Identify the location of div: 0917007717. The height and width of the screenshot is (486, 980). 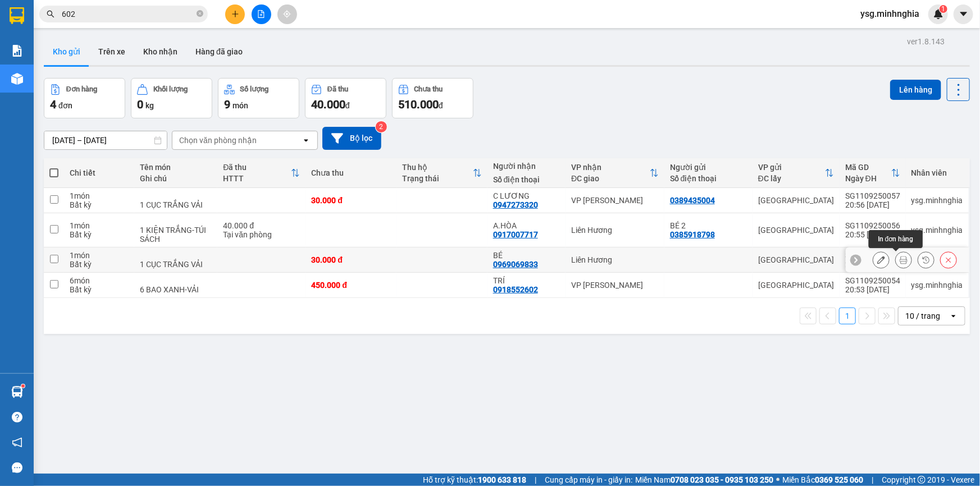
(515, 235).